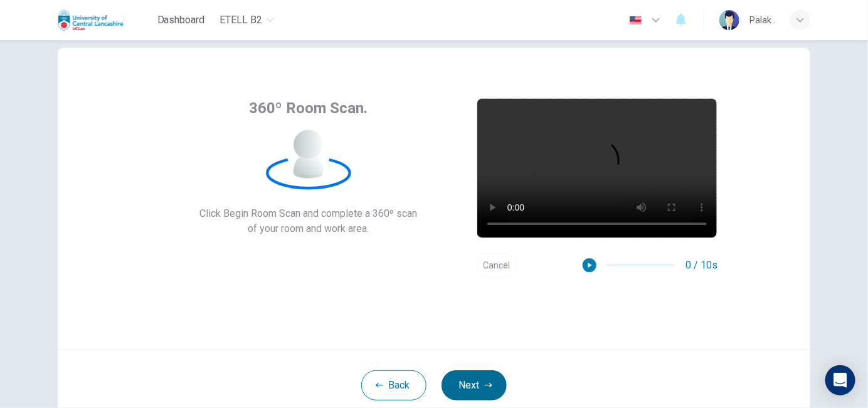 Image resolution: width=868 pixels, height=408 pixels. What do you see at coordinates (104, 20) in the screenshot?
I see `a: Uclan logo` at bounding box center [104, 20].